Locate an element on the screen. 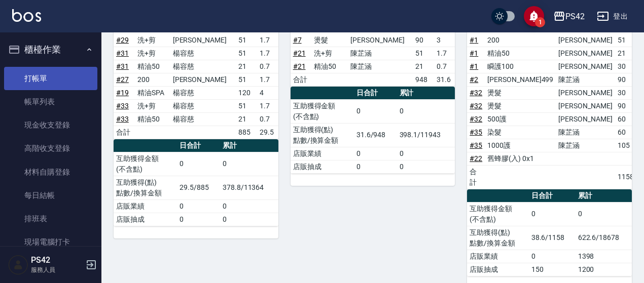  td: 合計 is located at coordinates (301, 79).